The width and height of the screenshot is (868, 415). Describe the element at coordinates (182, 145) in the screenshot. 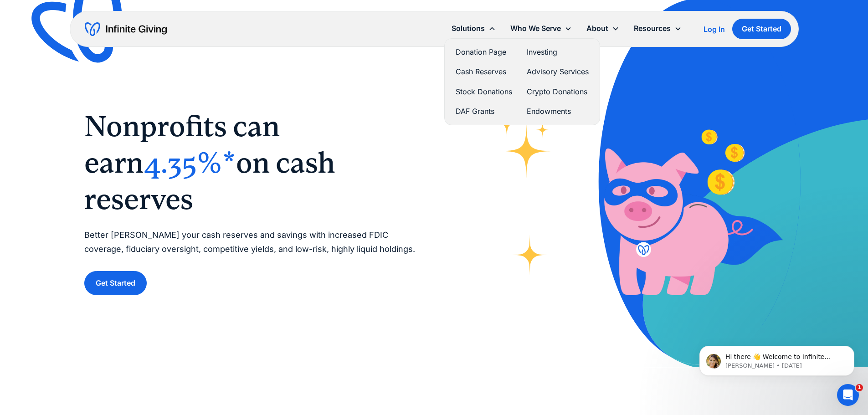

I see `span: Nonprofits can earn` at that location.